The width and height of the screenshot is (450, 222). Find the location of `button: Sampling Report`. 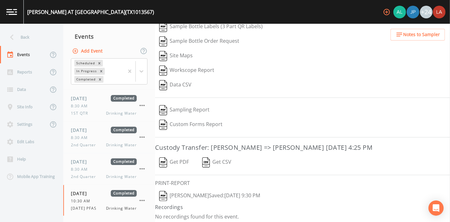

button: Sampling Report is located at coordinates (184, 110).